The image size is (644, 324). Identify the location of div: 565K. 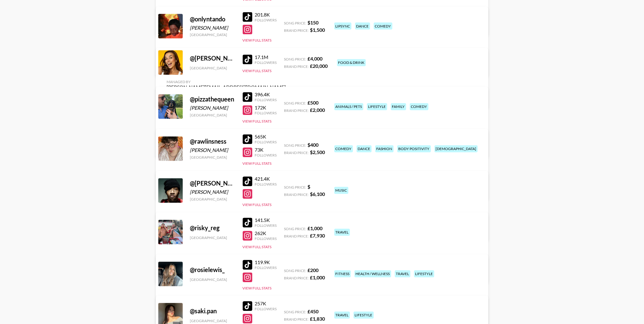
(266, 137).